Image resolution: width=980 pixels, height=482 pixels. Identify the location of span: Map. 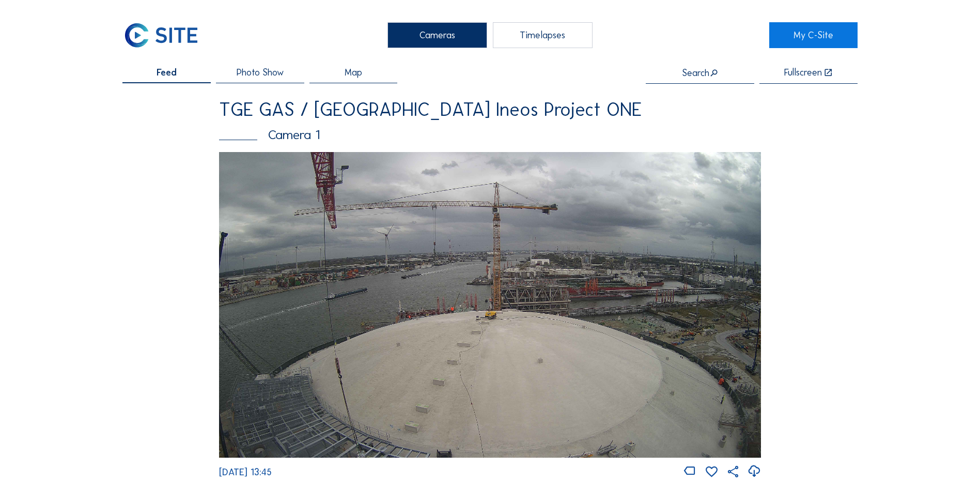
(353, 72).